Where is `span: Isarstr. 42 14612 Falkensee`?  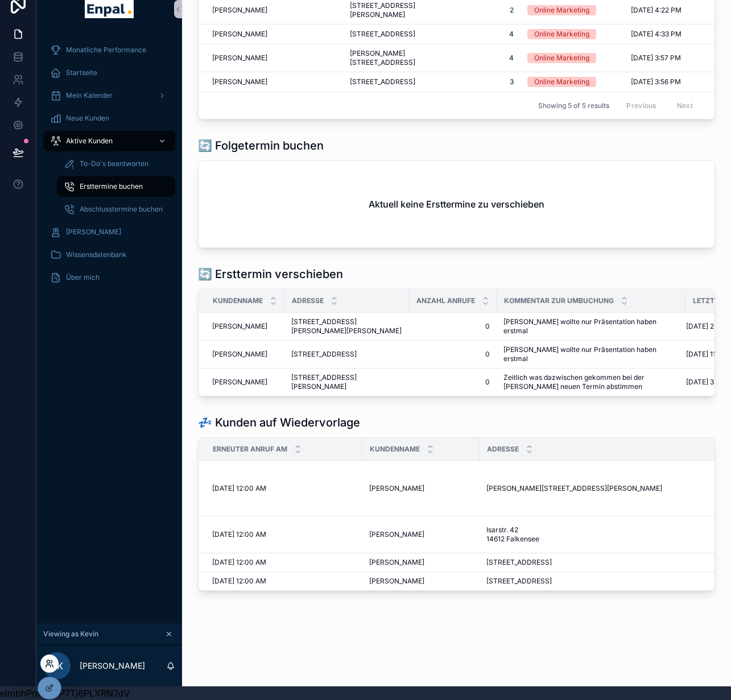
span: Isarstr. 42 14612 Falkensee is located at coordinates (530, 535).